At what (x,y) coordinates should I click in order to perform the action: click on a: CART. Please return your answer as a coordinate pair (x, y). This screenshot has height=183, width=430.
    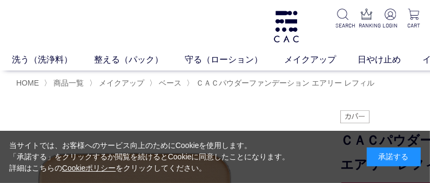
    Looking at the image, I should click on (413, 19).